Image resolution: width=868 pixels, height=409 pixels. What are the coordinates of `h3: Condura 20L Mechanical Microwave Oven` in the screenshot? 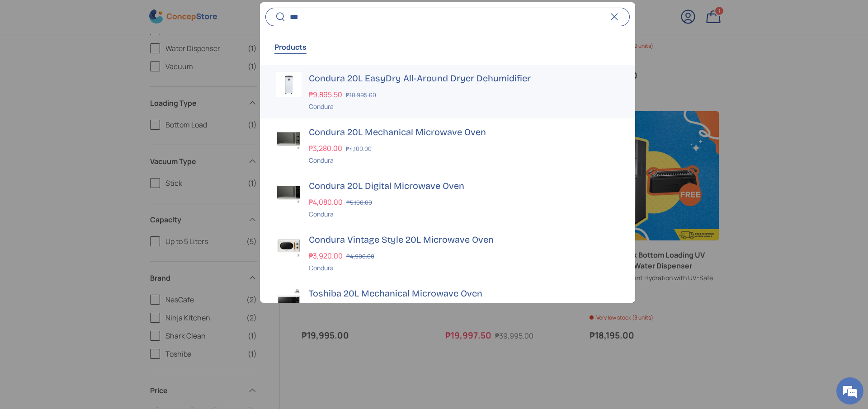 It's located at (464, 132).